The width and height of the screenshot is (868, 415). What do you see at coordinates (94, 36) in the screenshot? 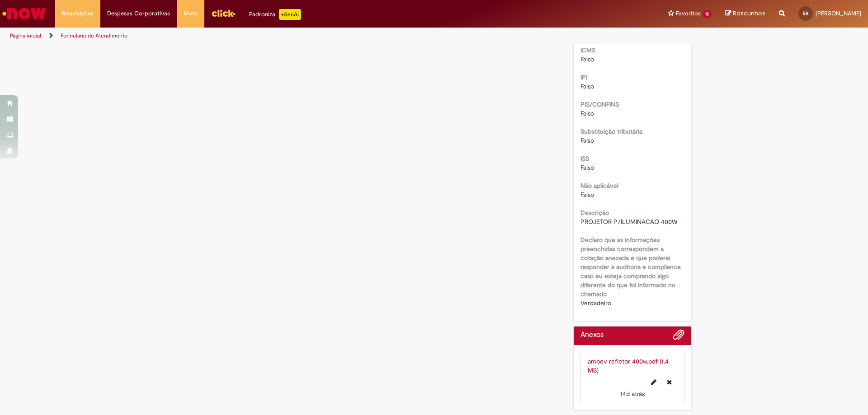
I see `a: Formulário de Atendimento` at bounding box center [94, 36].